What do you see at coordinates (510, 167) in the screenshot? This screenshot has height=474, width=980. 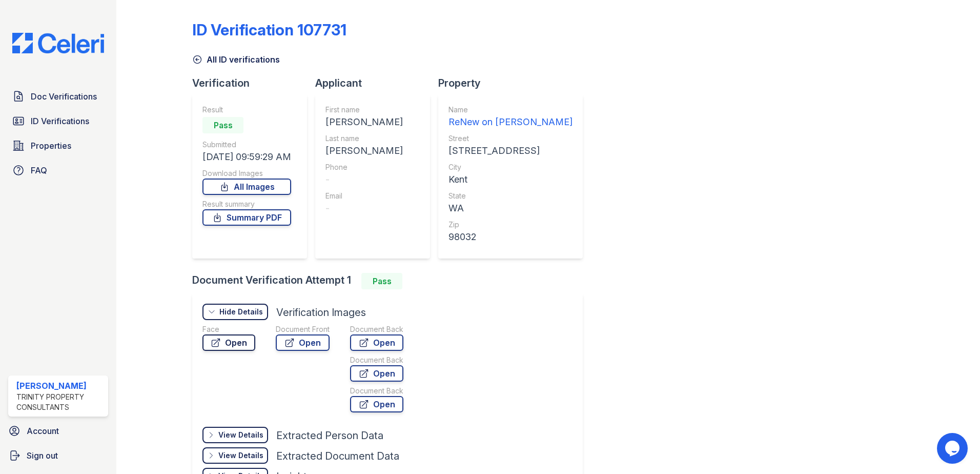 I see `div: City` at bounding box center [510, 167].